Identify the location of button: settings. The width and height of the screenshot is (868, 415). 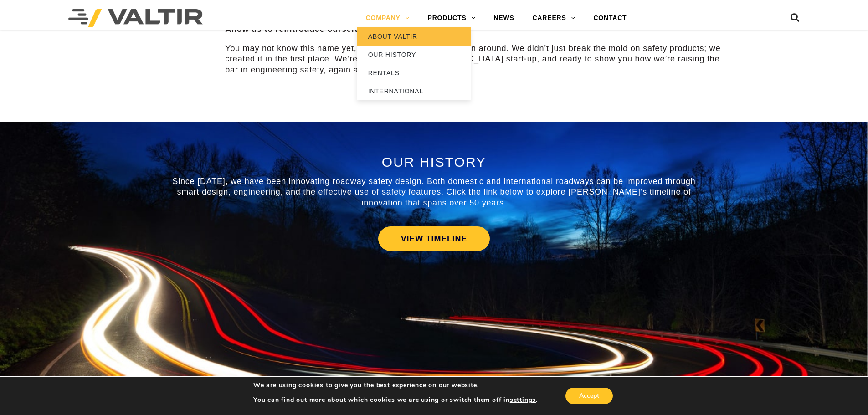
(522, 400).